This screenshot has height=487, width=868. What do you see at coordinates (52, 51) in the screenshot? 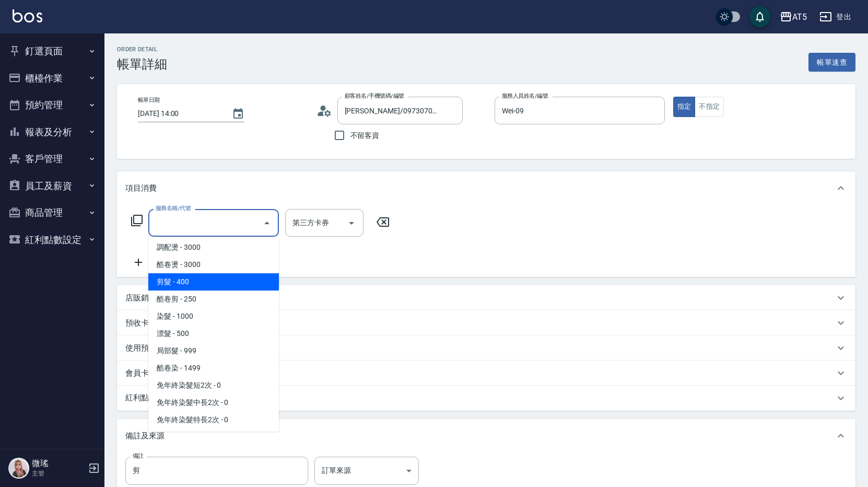
I see `button: 釘選頁面` at bounding box center [52, 51].